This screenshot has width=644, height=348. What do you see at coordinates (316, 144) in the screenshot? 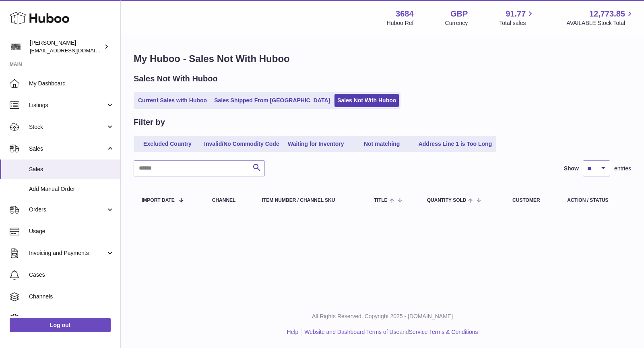
I see `a: Waiting for Inventory` at bounding box center [316, 144].